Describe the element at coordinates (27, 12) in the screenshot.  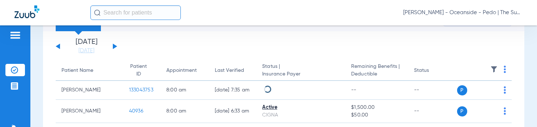
I see `img: Zuub Logo` at that location.